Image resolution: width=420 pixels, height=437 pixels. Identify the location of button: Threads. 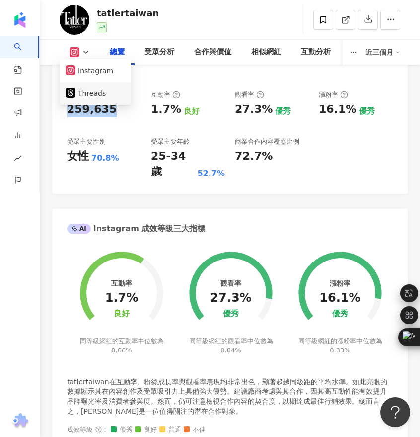
(95, 93).